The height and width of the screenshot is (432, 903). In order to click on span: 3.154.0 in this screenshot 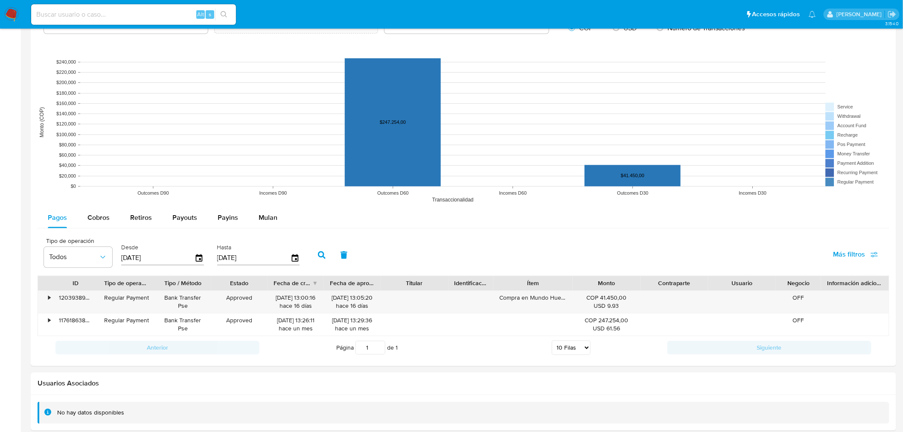, I will do `click(892, 23)`.